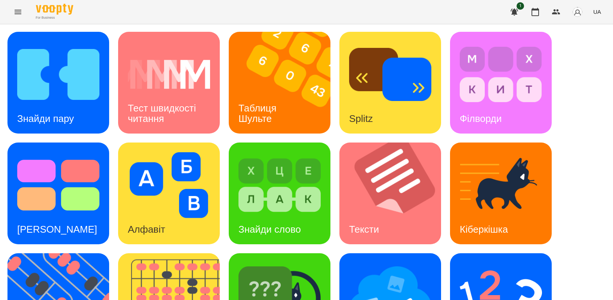 This screenshot has width=613, height=300. Describe the element at coordinates (163, 113) in the screenshot. I see `h3: Тест швидкості читання` at that location.